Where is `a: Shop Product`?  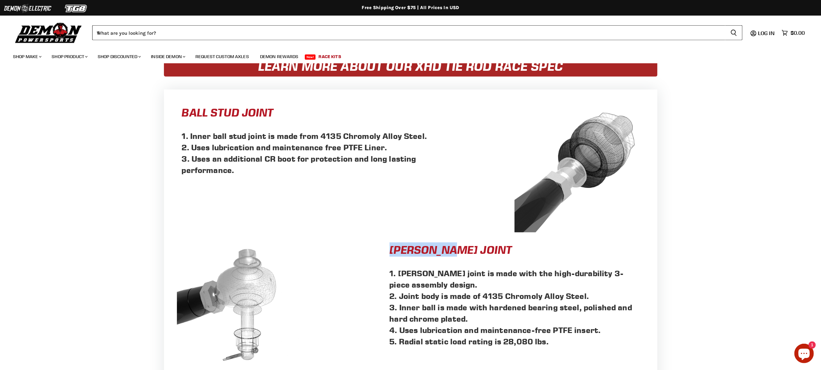
a: Shop Product is located at coordinates (69, 56).